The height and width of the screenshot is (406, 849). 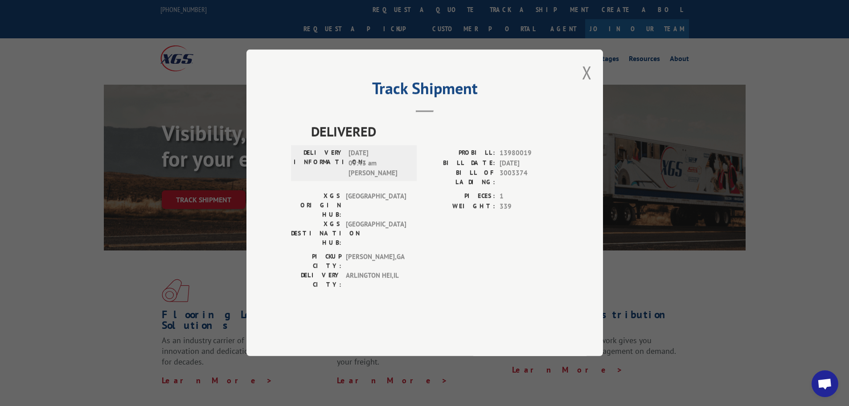 What do you see at coordinates (587, 72) in the screenshot?
I see `button: Close modal` at bounding box center [587, 72].